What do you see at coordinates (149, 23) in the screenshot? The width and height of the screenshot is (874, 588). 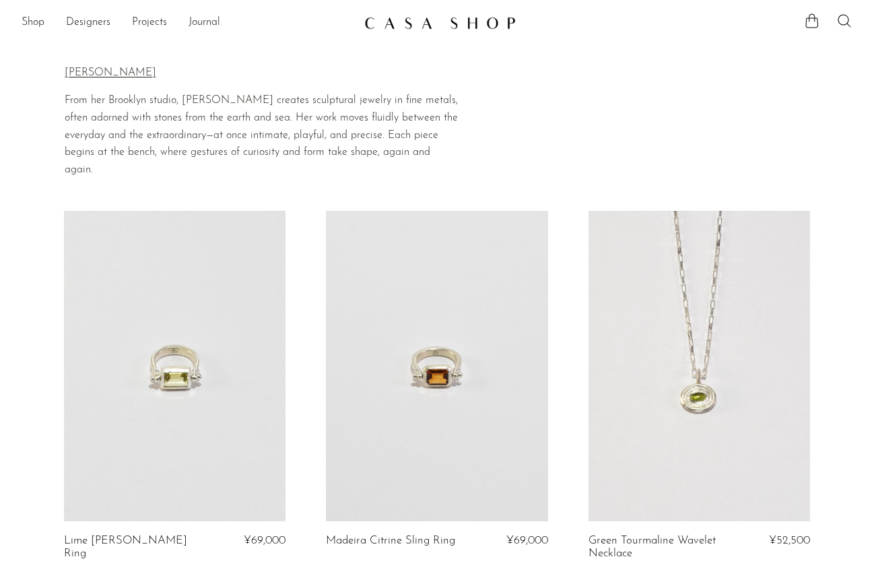 I see `a: Projects` at bounding box center [149, 23].